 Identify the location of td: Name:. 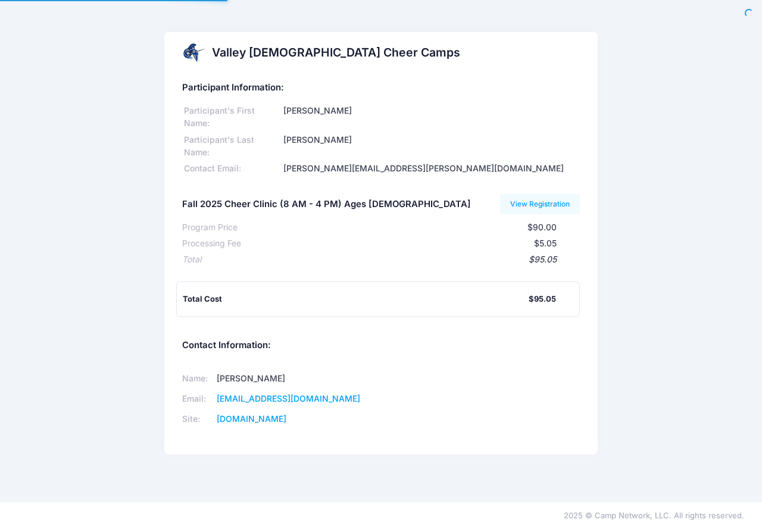
(197, 379).